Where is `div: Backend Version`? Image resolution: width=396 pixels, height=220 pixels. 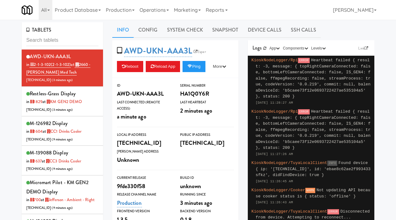
div: Backend Version is located at coordinates (207, 211).